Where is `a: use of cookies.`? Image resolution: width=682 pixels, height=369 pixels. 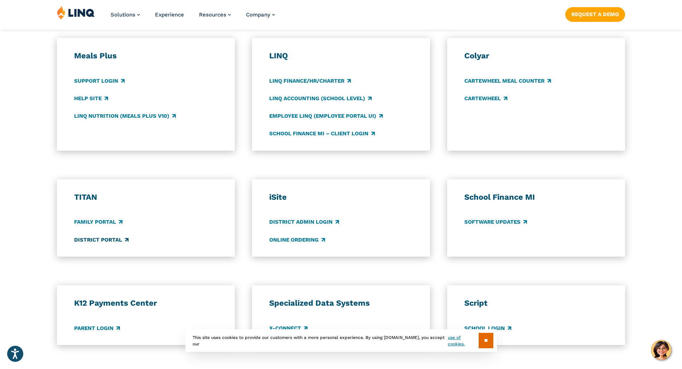
a: use of cookies. is located at coordinates (463, 341).